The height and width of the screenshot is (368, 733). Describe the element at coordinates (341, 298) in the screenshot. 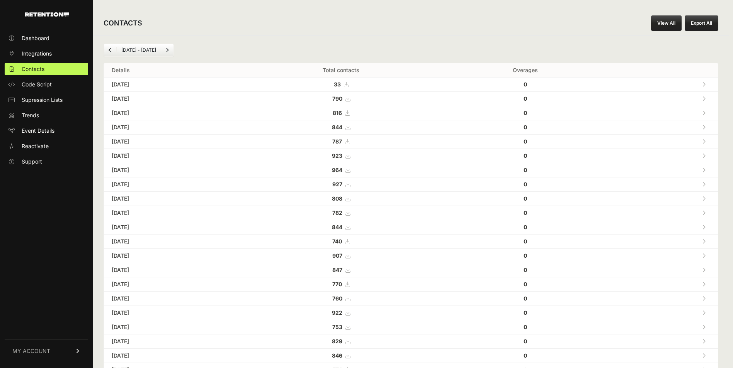

I see `a: 760` at that location.